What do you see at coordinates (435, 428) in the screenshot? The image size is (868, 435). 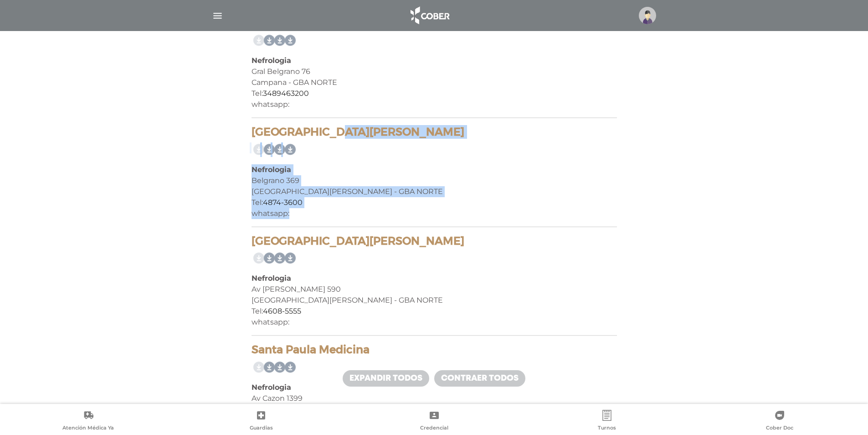 I see `span: Credencial` at bounding box center [435, 428].